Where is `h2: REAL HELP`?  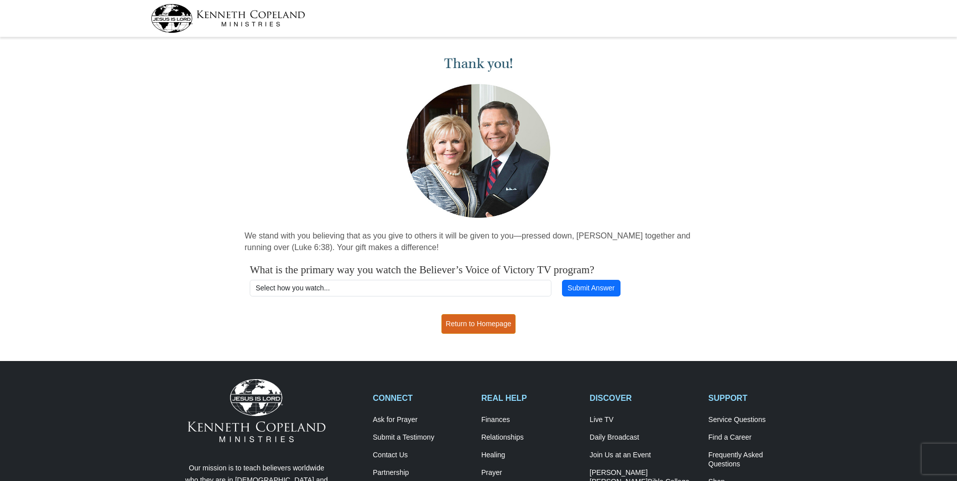 h2: REAL HELP is located at coordinates (530, 398).